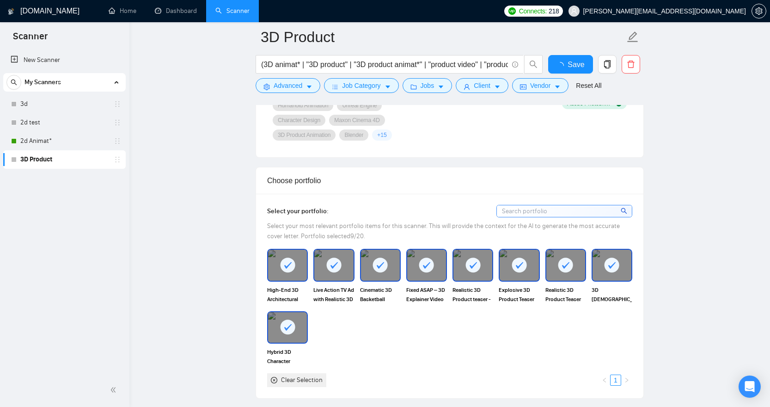  What do you see at coordinates (633, 37) in the screenshot?
I see `span: edit` at bounding box center [633, 37].